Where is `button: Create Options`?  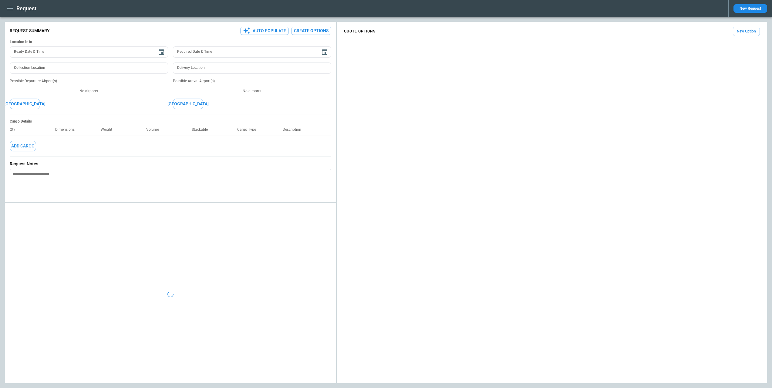 button: Create Options is located at coordinates (311, 31).